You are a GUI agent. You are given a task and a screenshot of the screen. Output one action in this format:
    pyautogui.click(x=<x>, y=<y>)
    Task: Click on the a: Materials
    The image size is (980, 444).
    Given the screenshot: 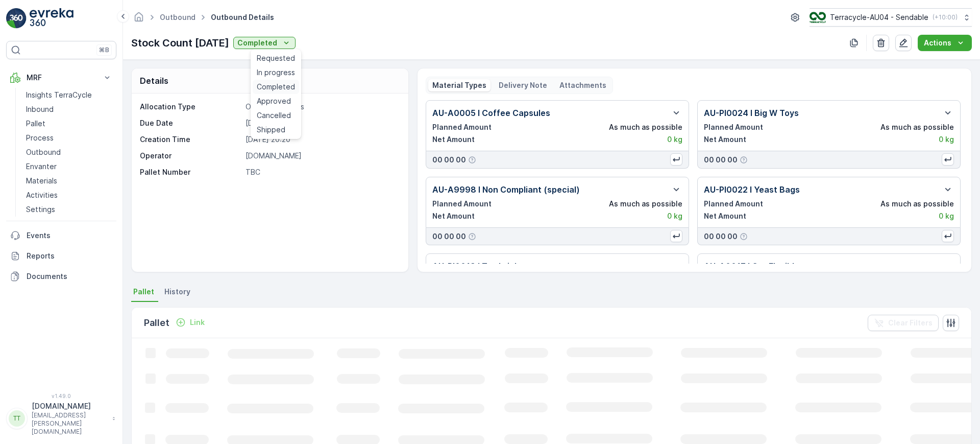 What is the action you would take?
    pyautogui.click(x=69, y=181)
    